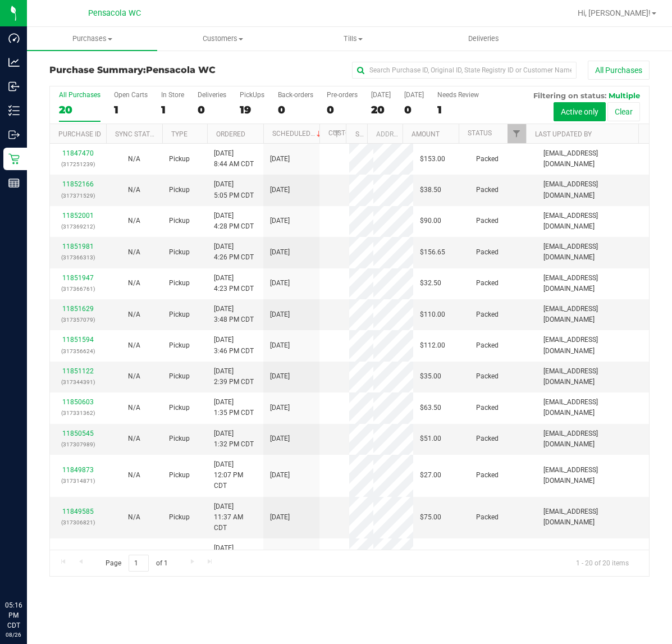  Describe the element at coordinates (483, 38) in the screenshot. I see `a: Deliveries` at that location.